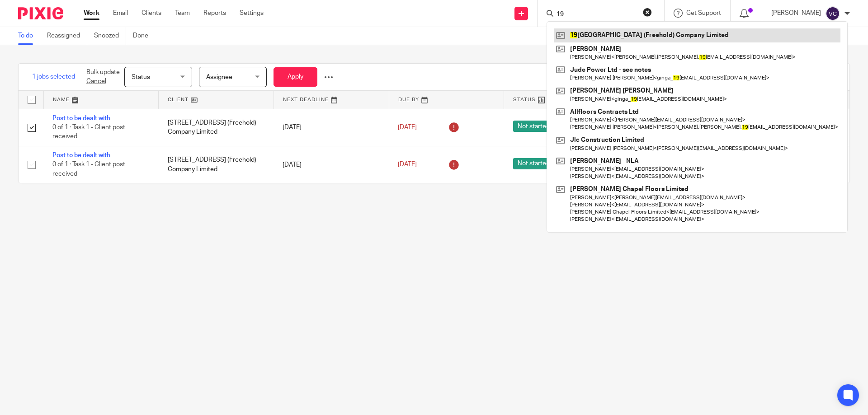  I want to click on input: Search, so click(596, 15).